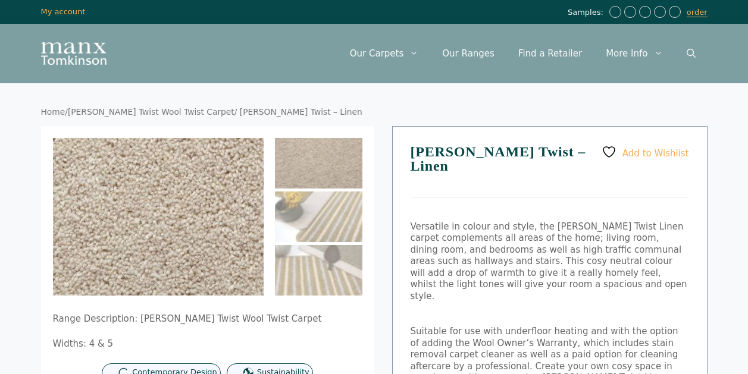  What do you see at coordinates (318, 163) in the screenshot?
I see `img: Tomkinson Twist - Linen` at bounding box center [318, 163].